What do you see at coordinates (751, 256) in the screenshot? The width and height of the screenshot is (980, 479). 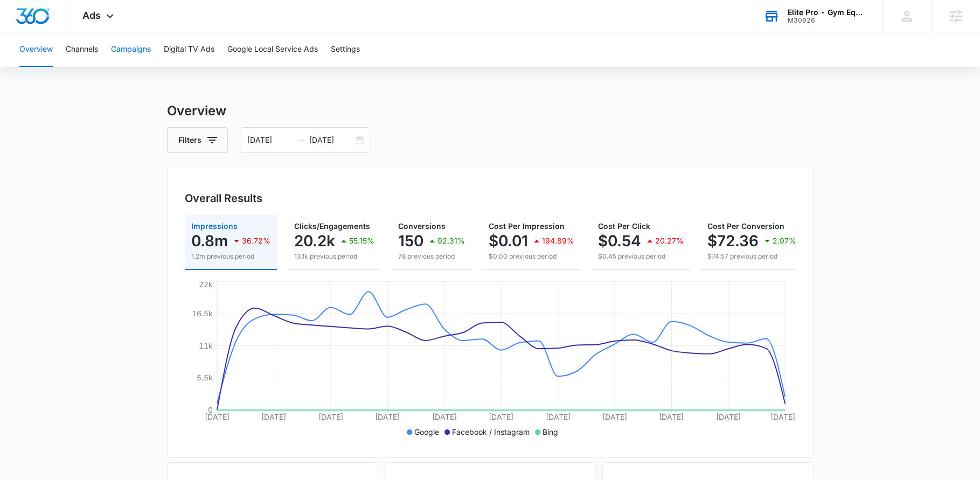 I see `p: $74.57 previous period` at bounding box center [751, 256].